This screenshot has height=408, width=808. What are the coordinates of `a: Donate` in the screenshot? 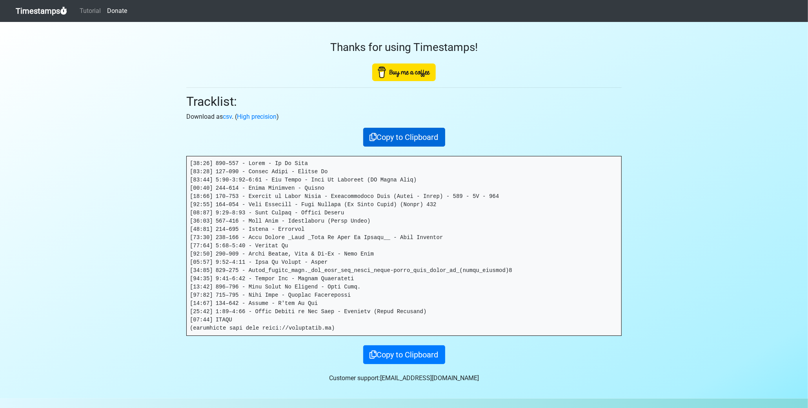 It's located at (117, 11).